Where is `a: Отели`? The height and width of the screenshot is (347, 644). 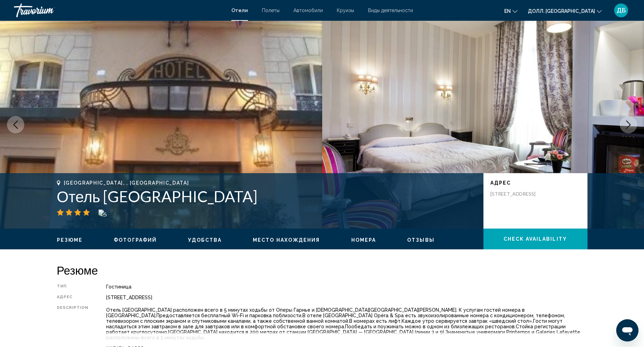
a: Отели is located at coordinates (240, 10).